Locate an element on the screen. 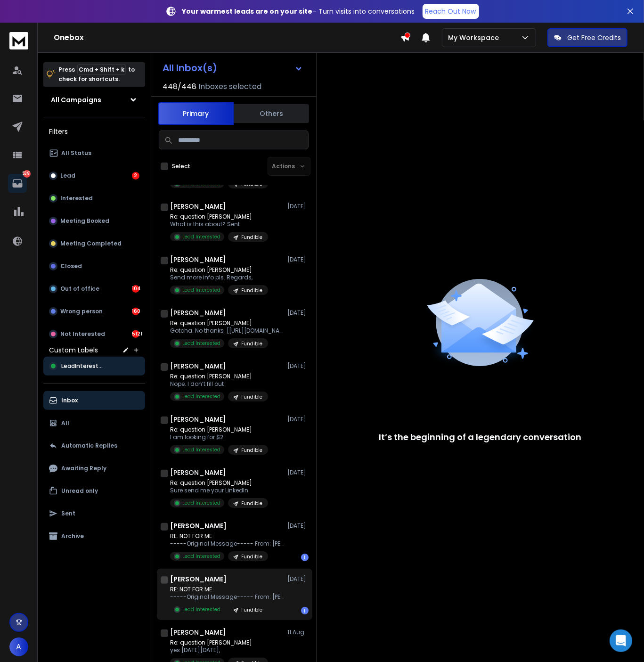 Image resolution: width=644 pixels, height=662 pixels. button: Primary is located at coordinates (196, 113).